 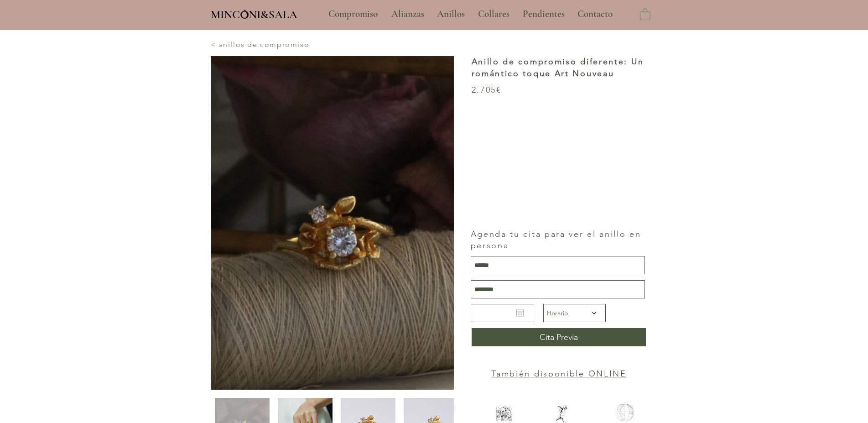 What do you see at coordinates (353, 14) in the screenshot?
I see `a: Compromiso` at bounding box center [353, 14].